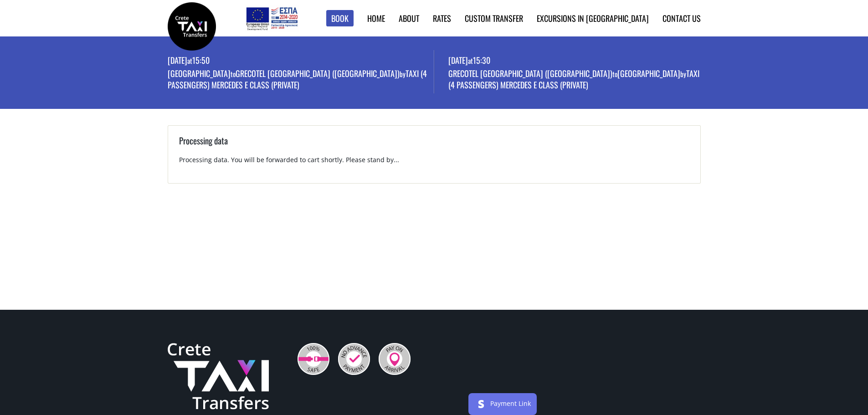  What do you see at coordinates (218, 377) in the screenshot?
I see `img: Crete Taxi Transfers` at bounding box center [218, 377].